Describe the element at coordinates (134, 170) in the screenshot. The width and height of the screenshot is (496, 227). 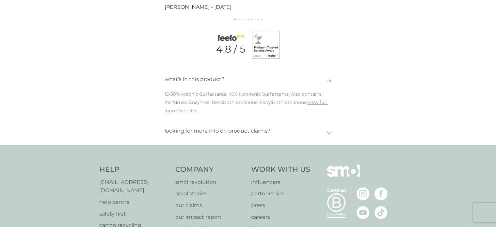
I see `h4: Help` at that location.